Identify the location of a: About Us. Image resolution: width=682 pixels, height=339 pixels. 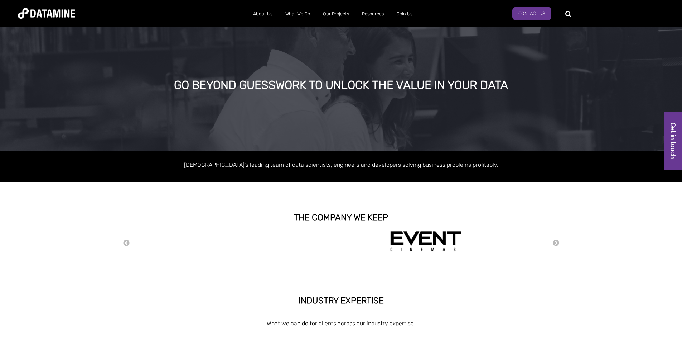
(263, 14).